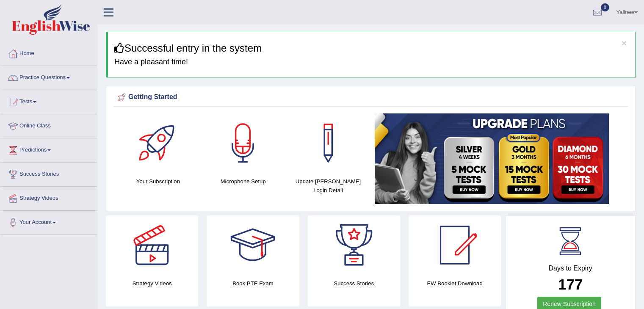 The image size is (644, 309). I want to click on a: Your Account, so click(49, 221).